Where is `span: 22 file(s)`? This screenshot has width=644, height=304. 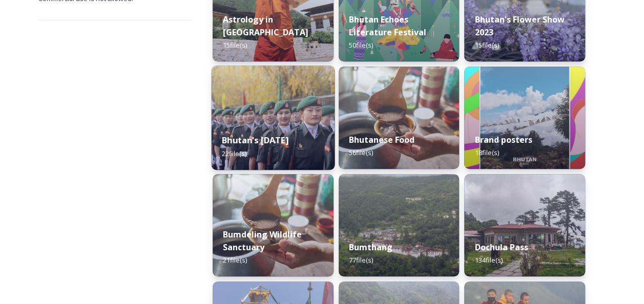
span: 22 file(s) is located at coordinates (234, 153).